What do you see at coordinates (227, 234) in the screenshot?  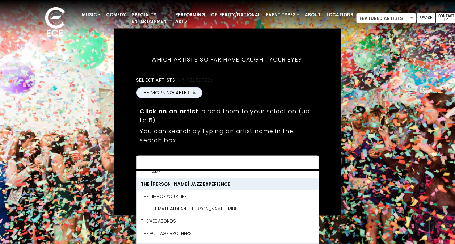 I see `li: THE VOLTAGE BROTHERS` at bounding box center [227, 234].